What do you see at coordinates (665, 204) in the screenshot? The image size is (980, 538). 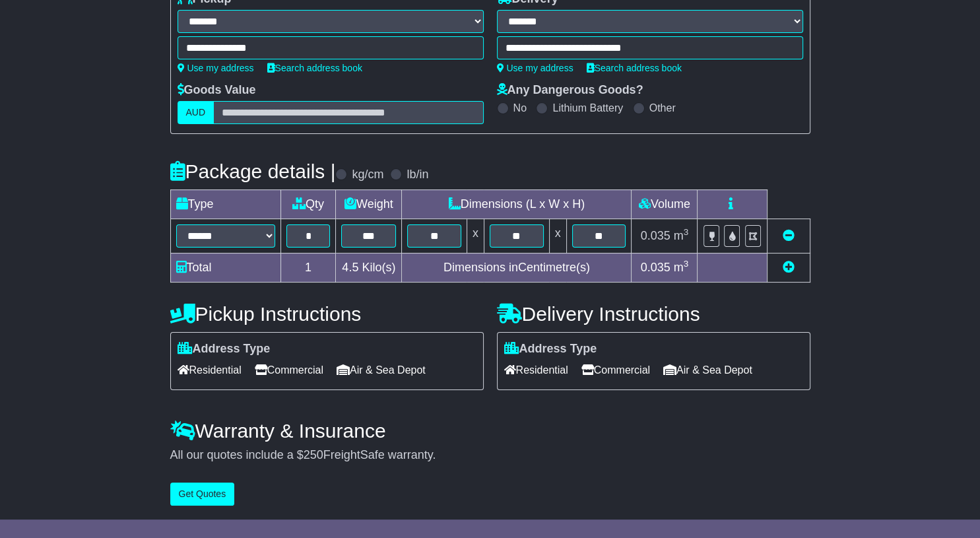 I see `td: Volume` at bounding box center [665, 204].